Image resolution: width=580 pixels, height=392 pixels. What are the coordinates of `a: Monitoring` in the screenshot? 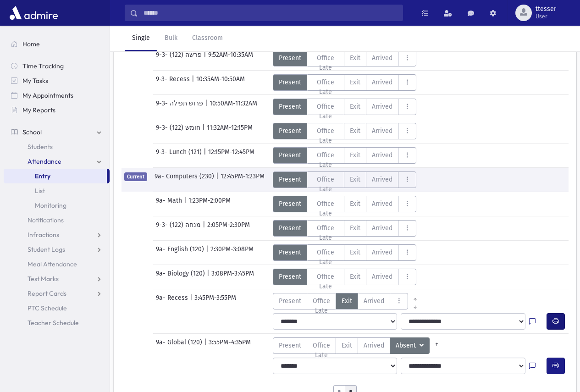 It's located at (56, 205).